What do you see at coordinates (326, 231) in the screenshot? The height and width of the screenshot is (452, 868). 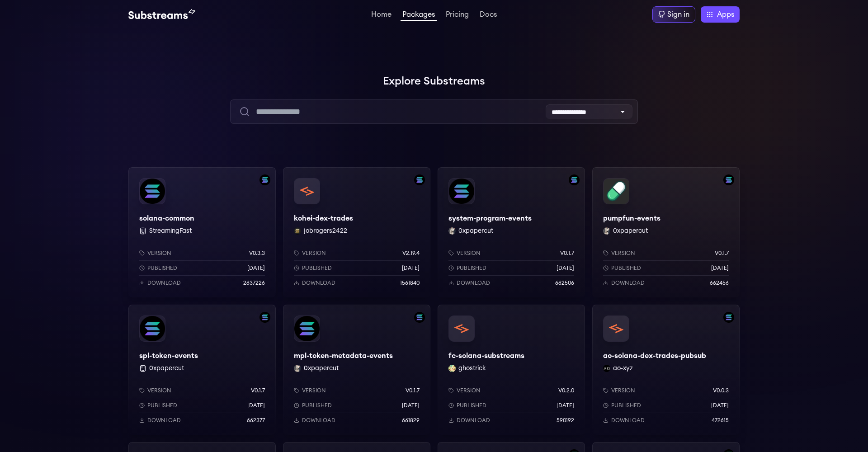 I see `button: jobrogers2422` at bounding box center [326, 231].